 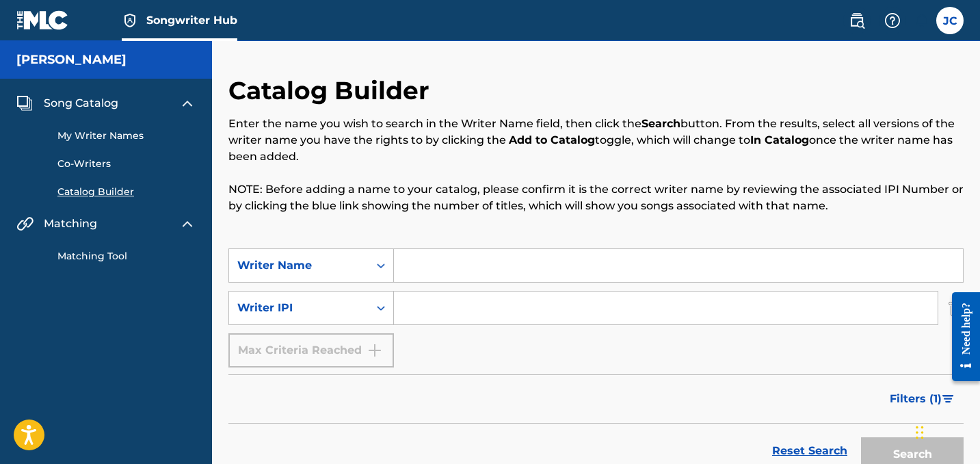 What do you see at coordinates (130, 21) in the screenshot?
I see `img: Top Rightsholder` at bounding box center [130, 21].